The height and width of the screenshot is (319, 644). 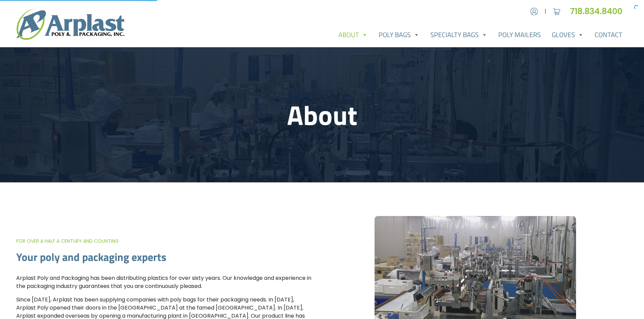 I want to click on h2: Your poly and packaging experts, so click(x=165, y=257).